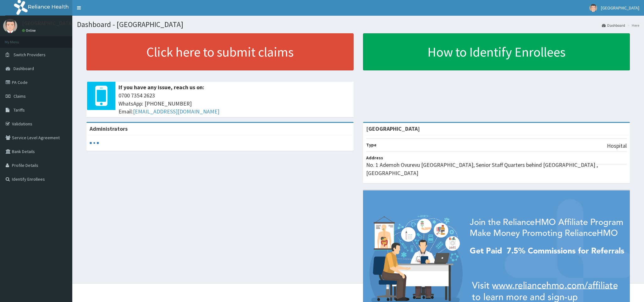 This screenshot has width=644, height=302. Describe the element at coordinates (24, 69) in the screenshot. I see `span: Dashboard` at that location.